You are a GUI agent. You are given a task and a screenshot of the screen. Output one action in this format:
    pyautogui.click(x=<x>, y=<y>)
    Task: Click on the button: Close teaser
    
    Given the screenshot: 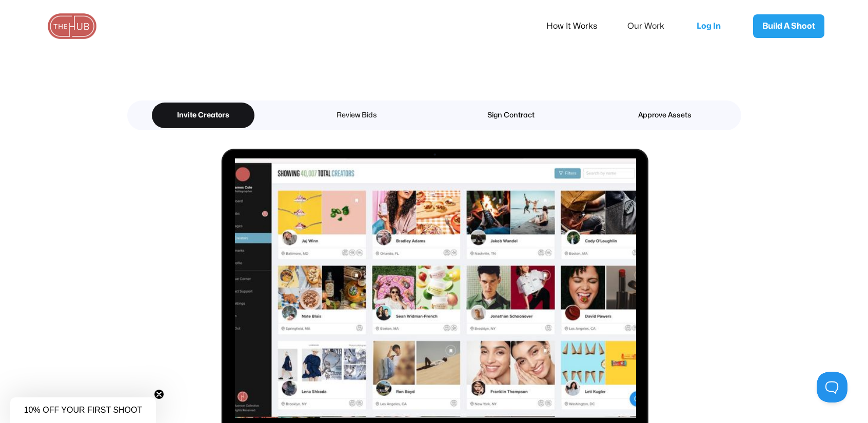 What is the action you would take?
    pyautogui.click(x=159, y=395)
    